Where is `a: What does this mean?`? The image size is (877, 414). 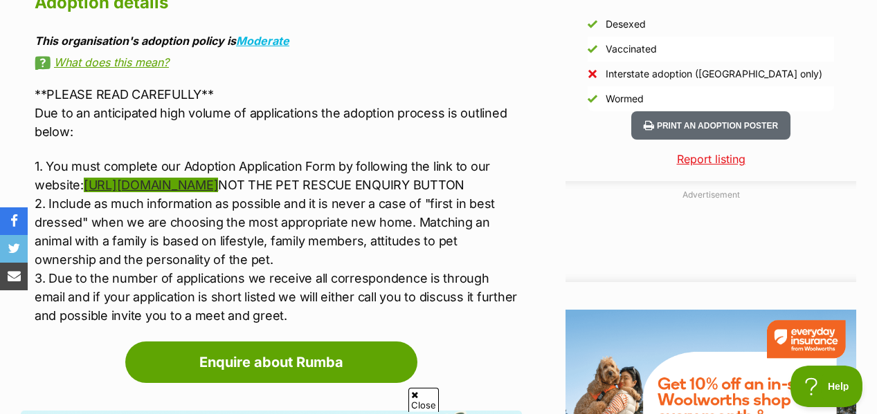
a: What does this mean? is located at coordinates (278, 62).